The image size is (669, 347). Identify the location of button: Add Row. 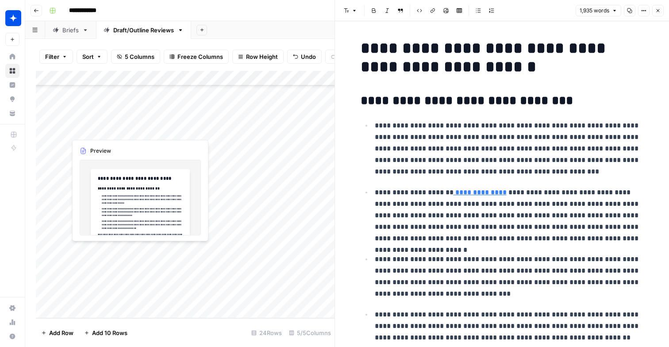
(57, 333).